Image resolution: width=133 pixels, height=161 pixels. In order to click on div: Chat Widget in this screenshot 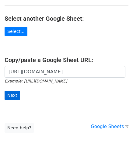, I will do `click(117, 146)`.